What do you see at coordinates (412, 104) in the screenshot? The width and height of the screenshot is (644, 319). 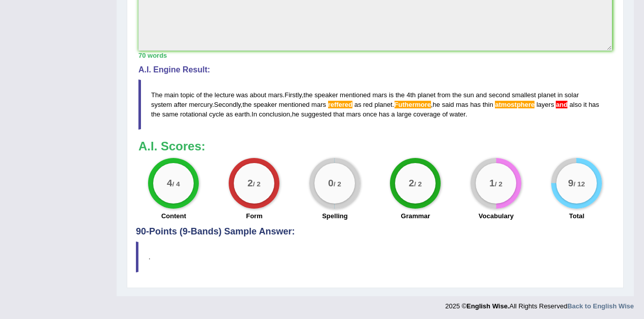 I see `span: Possible spelling mistake found. (did you mean: Furthermore)` at bounding box center [412, 104].